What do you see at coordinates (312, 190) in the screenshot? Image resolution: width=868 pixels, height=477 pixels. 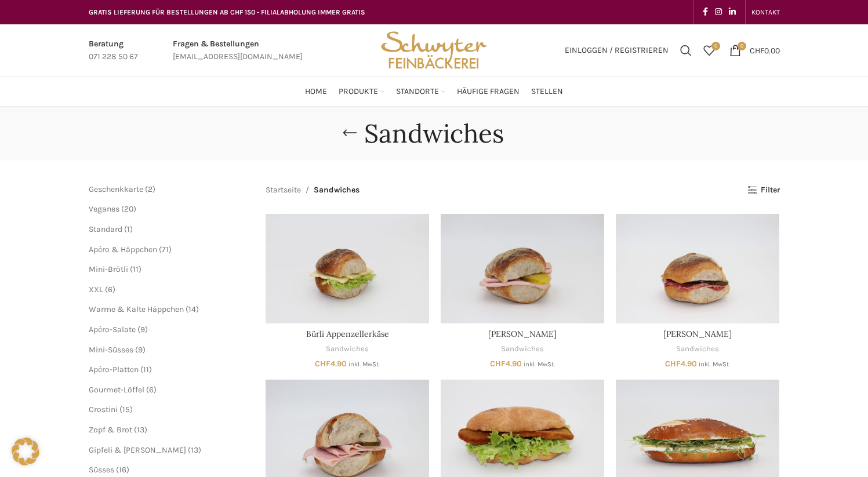 I see `nav: Breadcrumb` at bounding box center [312, 190].